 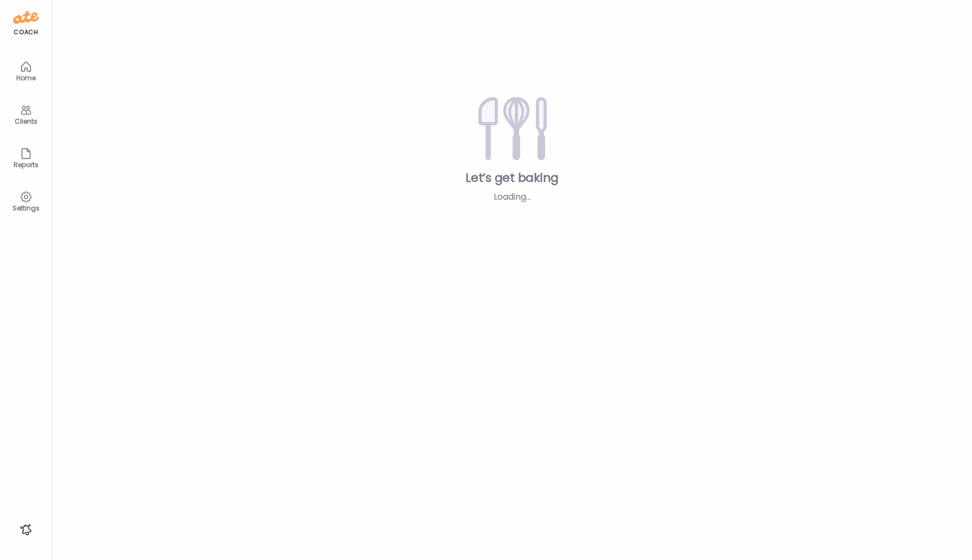 What do you see at coordinates (26, 32) in the screenshot?
I see `div: coach` at bounding box center [26, 32].